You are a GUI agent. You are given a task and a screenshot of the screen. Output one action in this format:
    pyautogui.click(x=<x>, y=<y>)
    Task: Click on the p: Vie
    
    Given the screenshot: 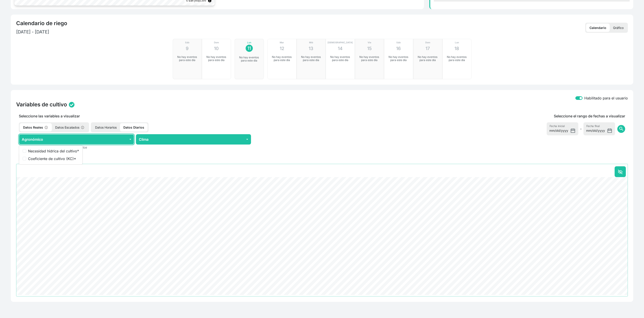 What is the action you would take?
    pyautogui.click(x=370, y=42)
    